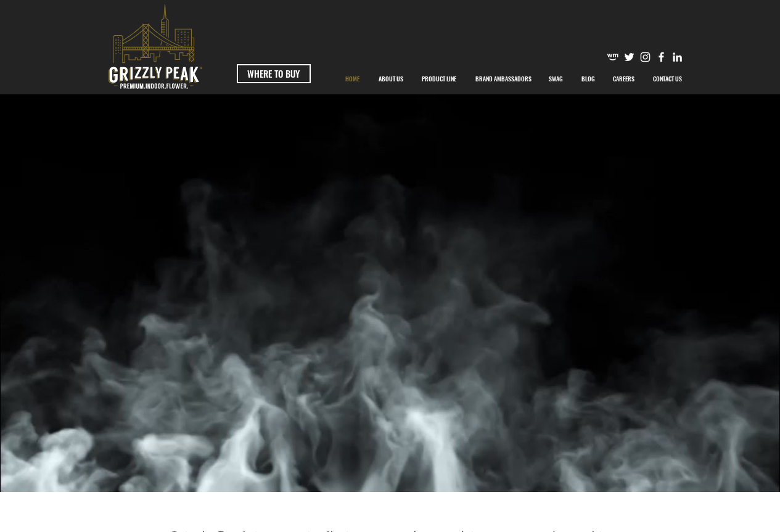 Image resolution: width=780 pixels, height=532 pixels. I want to click on a: CONTACT US, so click(668, 79).